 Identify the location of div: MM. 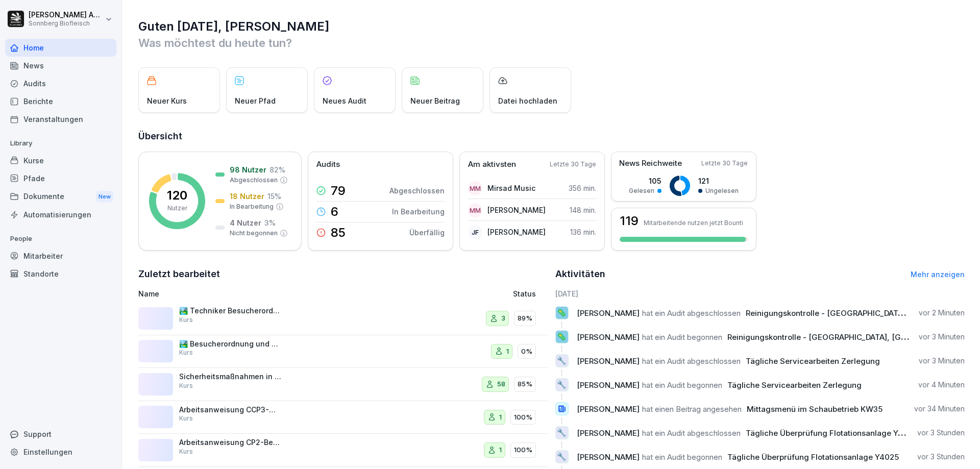
(475, 189).